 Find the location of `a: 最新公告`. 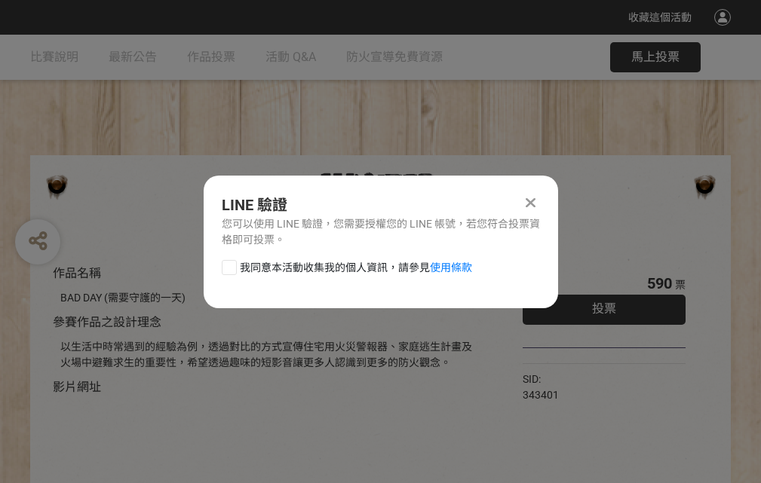

a: 最新公告 is located at coordinates (133, 57).